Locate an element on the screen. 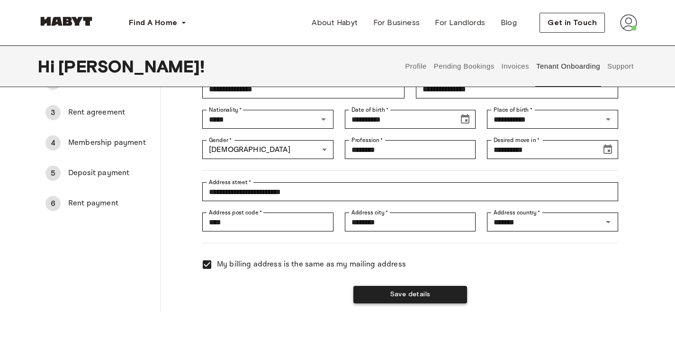 The image size is (675, 346). span: Blog is located at coordinates (509, 23).